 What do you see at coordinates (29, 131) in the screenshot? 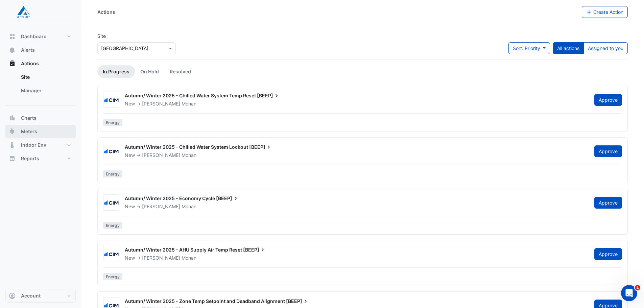
I see `span: Meters` at bounding box center [29, 131].